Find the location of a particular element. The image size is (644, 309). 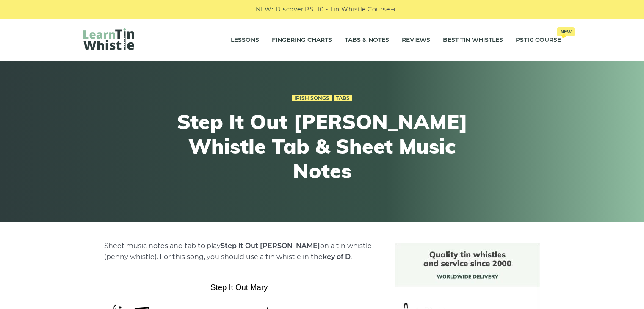

a: Fingering Charts is located at coordinates (302, 40).